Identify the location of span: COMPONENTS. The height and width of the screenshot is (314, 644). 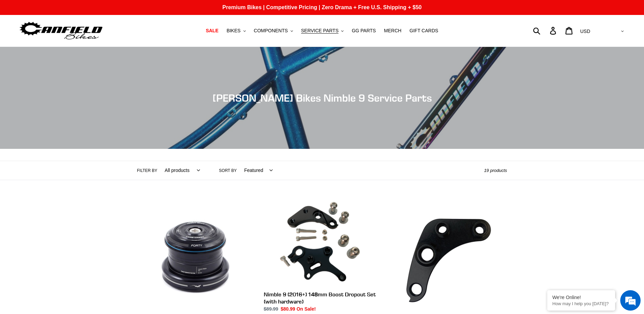
(271, 30).